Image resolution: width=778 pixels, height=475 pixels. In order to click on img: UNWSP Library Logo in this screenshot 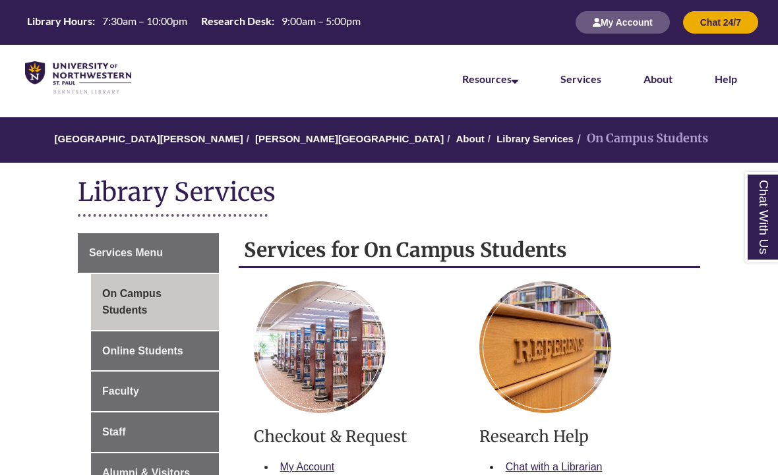, I will do `click(78, 78)`.